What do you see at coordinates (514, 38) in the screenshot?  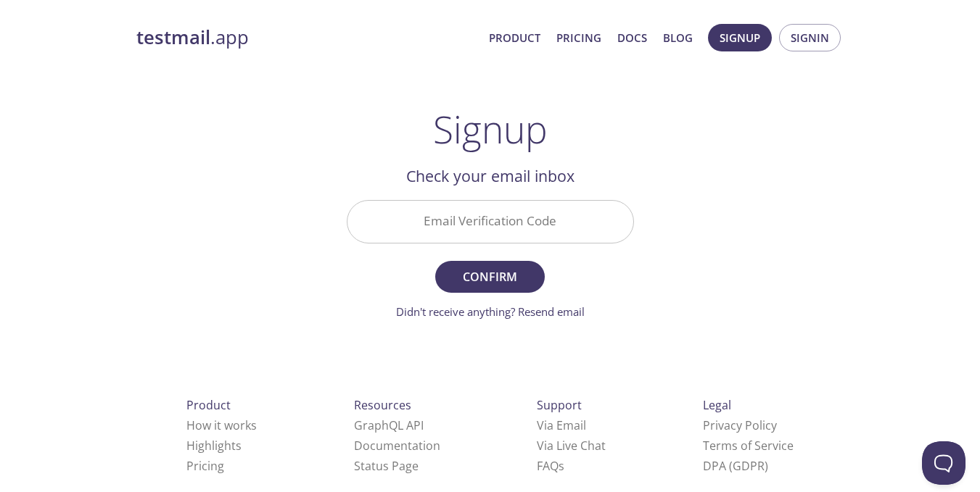 I see `a: Product` at bounding box center [514, 38].